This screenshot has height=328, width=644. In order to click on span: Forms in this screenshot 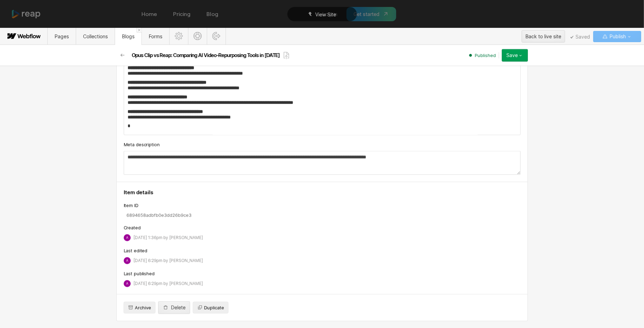, I will do `click(155, 36)`.